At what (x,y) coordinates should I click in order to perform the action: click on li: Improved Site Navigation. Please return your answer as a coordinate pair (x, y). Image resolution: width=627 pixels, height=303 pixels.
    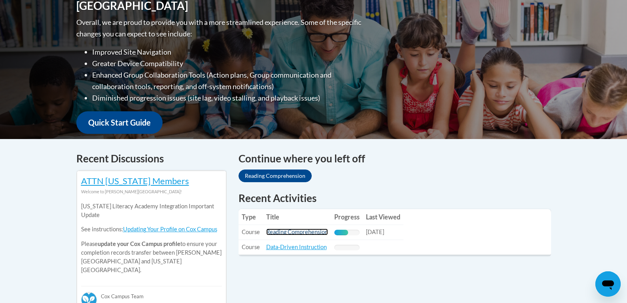
    Looking at the image, I should click on (228, 52).